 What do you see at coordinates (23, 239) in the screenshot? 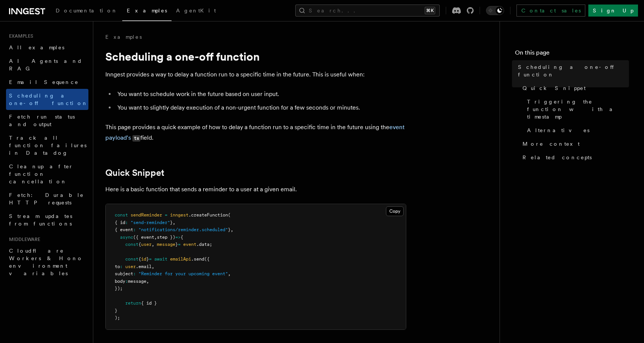
I see `span: Middleware` at bounding box center [23, 239].